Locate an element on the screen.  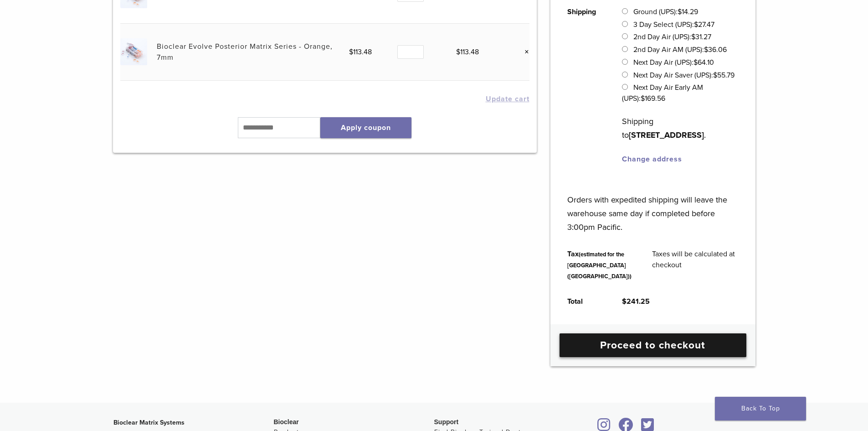
td: Taxes will be calculated at checkout is located at coordinates (695, 265).